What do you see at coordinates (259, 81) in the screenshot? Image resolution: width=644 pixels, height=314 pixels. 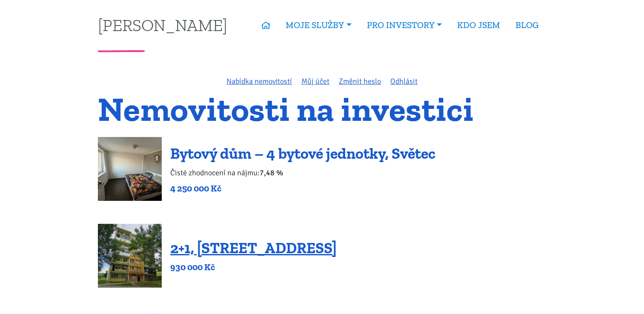 I see `a: Nabídka nemovitostí` at bounding box center [259, 81].